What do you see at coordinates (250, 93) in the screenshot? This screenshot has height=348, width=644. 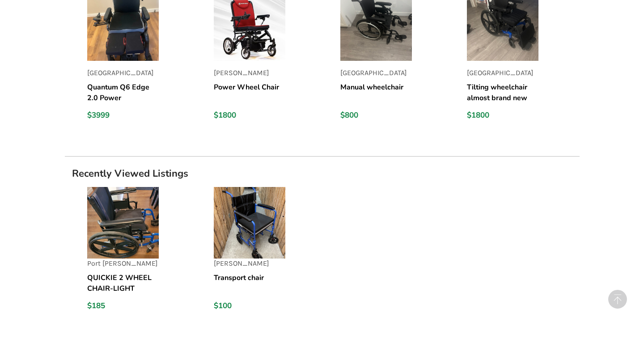 I see `h5: Power Wheel Chair` at bounding box center [250, 93].